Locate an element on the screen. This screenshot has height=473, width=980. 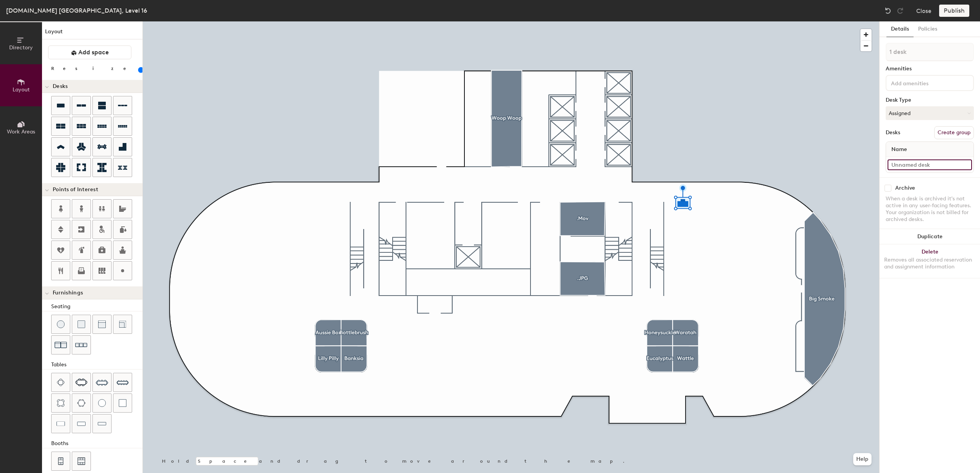
div: Archive is located at coordinates (905, 188).